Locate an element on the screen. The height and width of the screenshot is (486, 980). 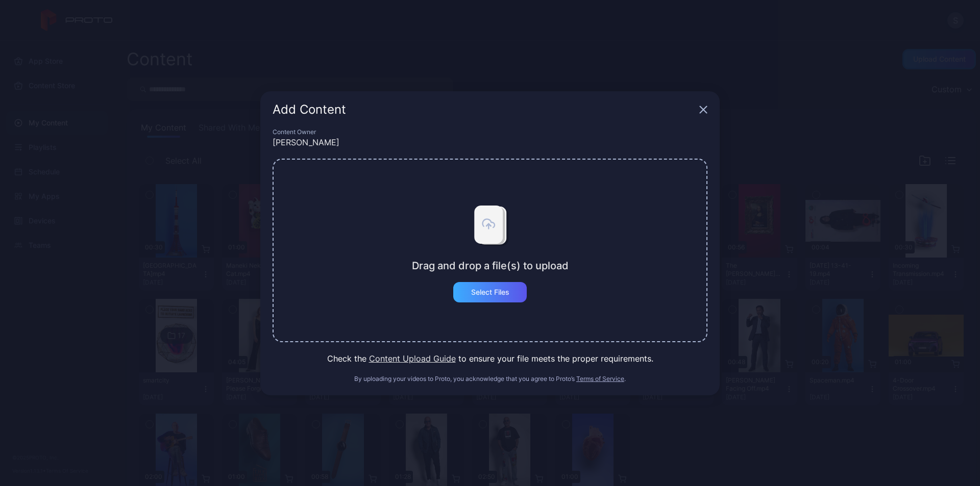
div: Check the to ensure your file meets the proper requirements. is located at coordinates (490, 359).